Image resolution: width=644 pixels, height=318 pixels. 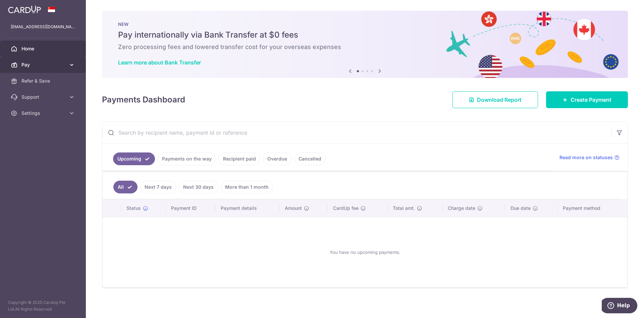 What do you see at coordinates (591, 100) in the screenshot?
I see `span: Create Payment` at bounding box center [591, 100].